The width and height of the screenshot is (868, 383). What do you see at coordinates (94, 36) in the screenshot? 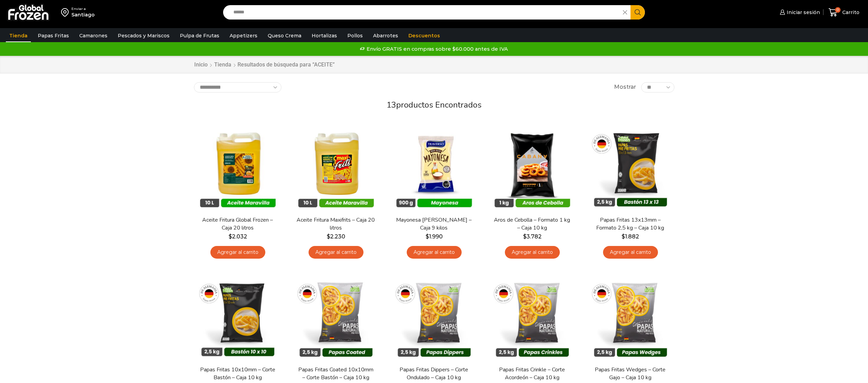
I see `a: Camarones` at bounding box center [94, 36].